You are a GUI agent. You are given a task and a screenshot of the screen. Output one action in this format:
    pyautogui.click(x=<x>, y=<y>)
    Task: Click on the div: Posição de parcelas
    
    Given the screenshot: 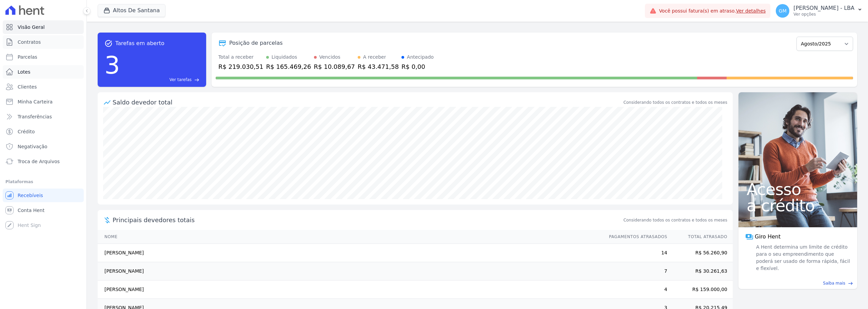 What is the action you would take?
    pyautogui.click(x=256, y=43)
    